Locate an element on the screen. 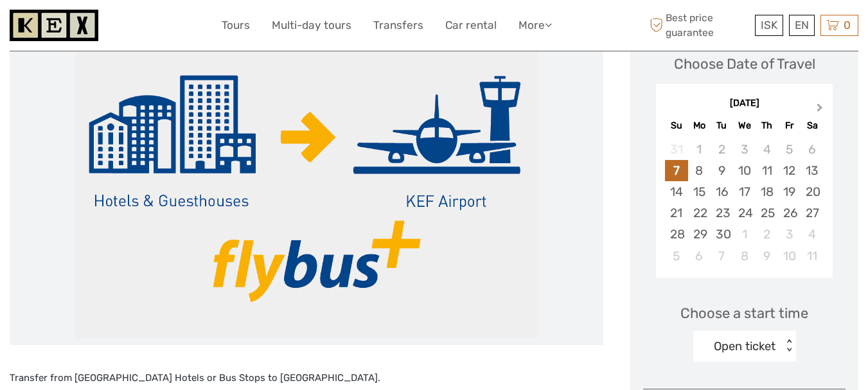 This screenshot has height=390, width=868. div: Not available Wednesday, September 3rd, 2025 is located at coordinates (743, 149).